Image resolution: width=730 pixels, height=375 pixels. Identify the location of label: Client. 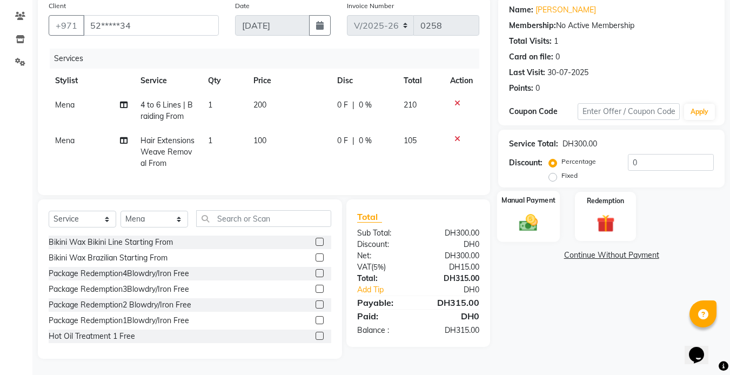
(57, 6).